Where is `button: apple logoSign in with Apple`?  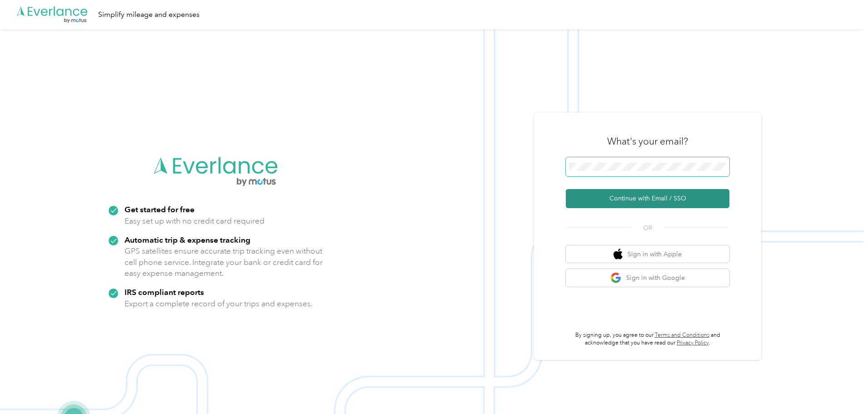
button: apple logoSign in with Apple is located at coordinates (648, 254).